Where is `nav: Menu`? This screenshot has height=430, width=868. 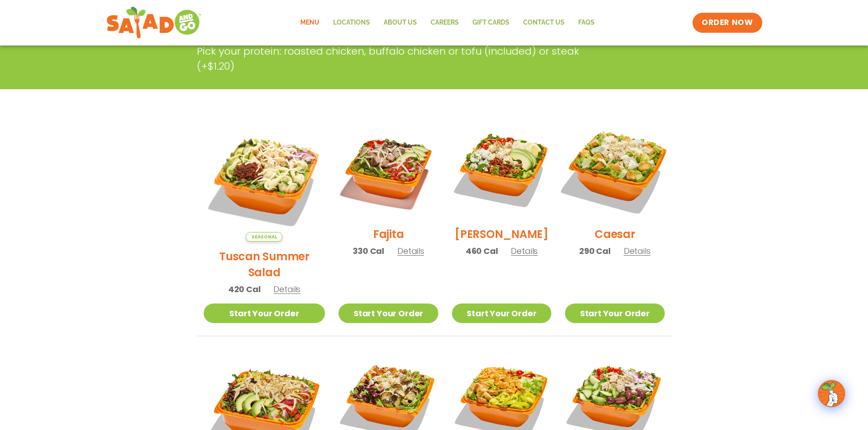
nav: Menu is located at coordinates (447, 23).